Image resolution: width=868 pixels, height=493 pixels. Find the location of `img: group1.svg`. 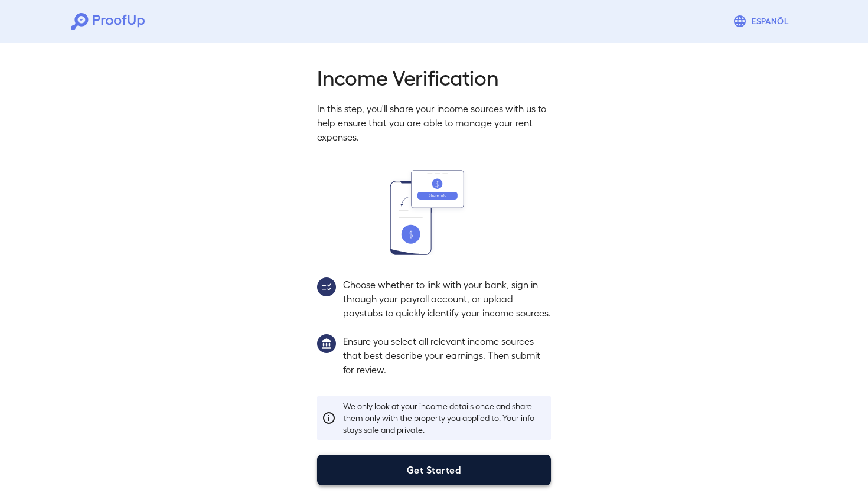

img: group1.svg is located at coordinates (326, 344).